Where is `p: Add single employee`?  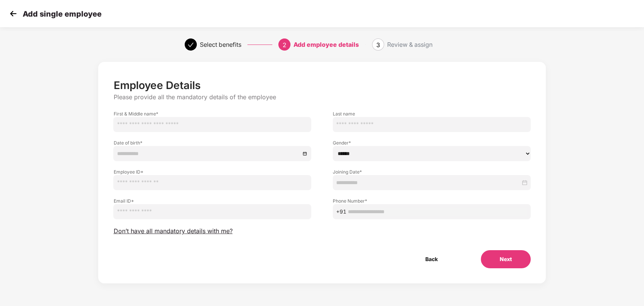
p: Add single employee is located at coordinates (62, 14).